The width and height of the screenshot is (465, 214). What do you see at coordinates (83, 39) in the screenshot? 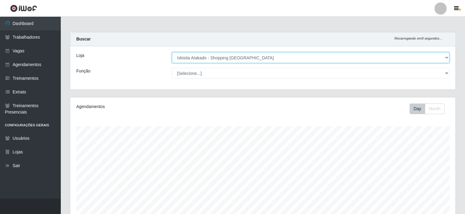
I see `strong: Buscar` at bounding box center [83, 39].